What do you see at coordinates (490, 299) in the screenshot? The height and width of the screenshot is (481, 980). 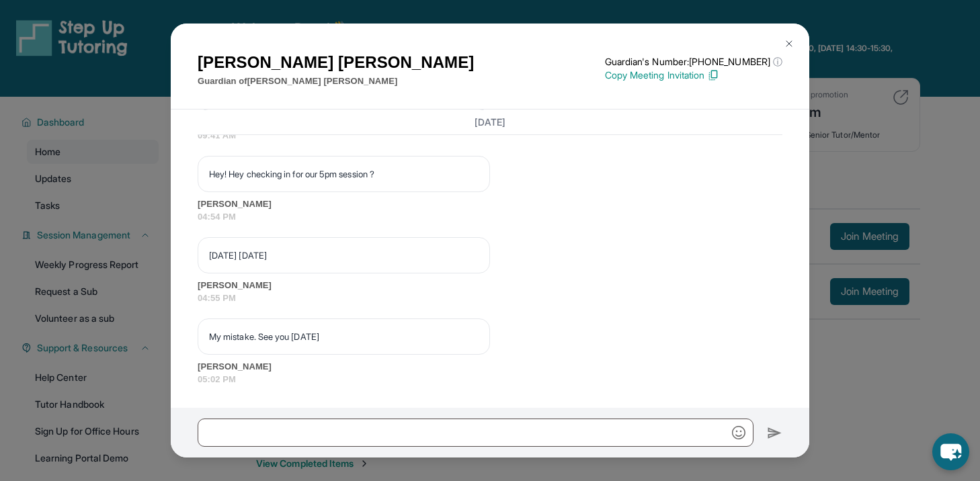 I see `span: 04:55 PM` at bounding box center [490, 299].